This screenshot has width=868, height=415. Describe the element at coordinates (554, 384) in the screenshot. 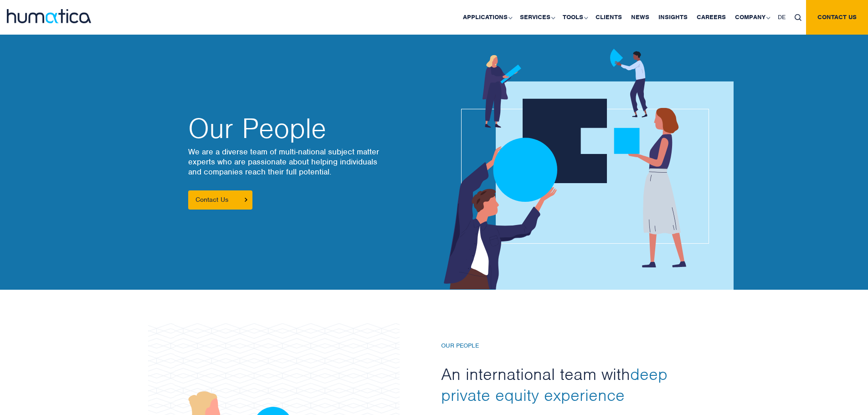

I see `span: deep private equity experience` at that location.